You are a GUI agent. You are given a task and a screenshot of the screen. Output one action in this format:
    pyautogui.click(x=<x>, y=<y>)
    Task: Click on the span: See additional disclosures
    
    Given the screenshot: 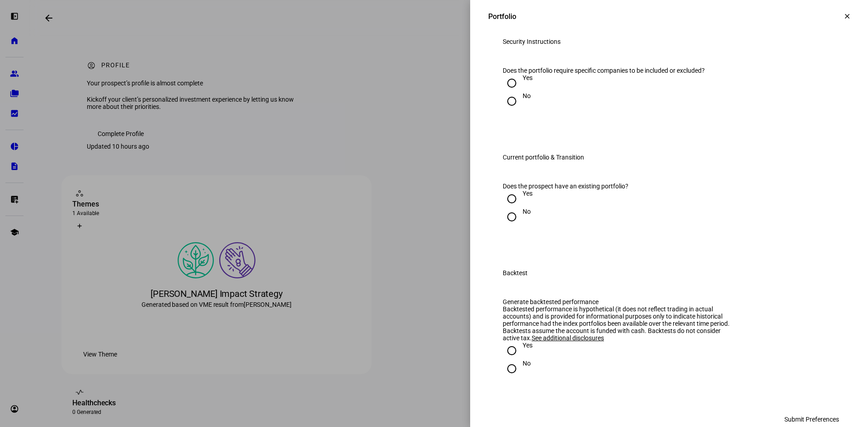 What is the action you would take?
    pyautogui.click(x=568, y=338)
    